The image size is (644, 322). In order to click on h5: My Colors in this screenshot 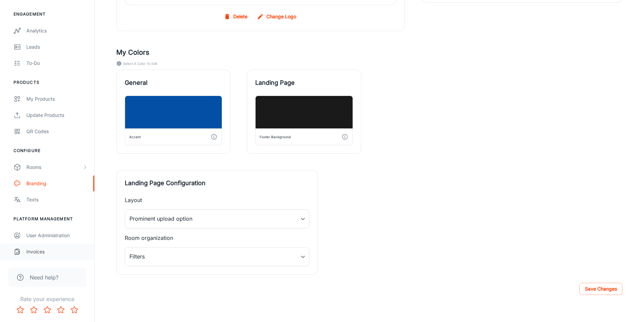, I will do `click(369, 52)`.